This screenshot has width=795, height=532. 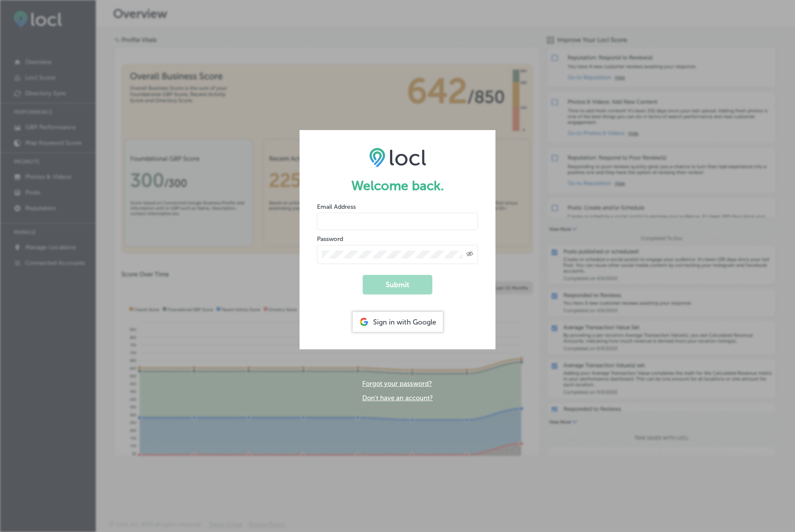 What do you see at coordinates (469, 255) in the screenshot?
I see `span: Toggle password visibility` at bounding box center [469, 255].